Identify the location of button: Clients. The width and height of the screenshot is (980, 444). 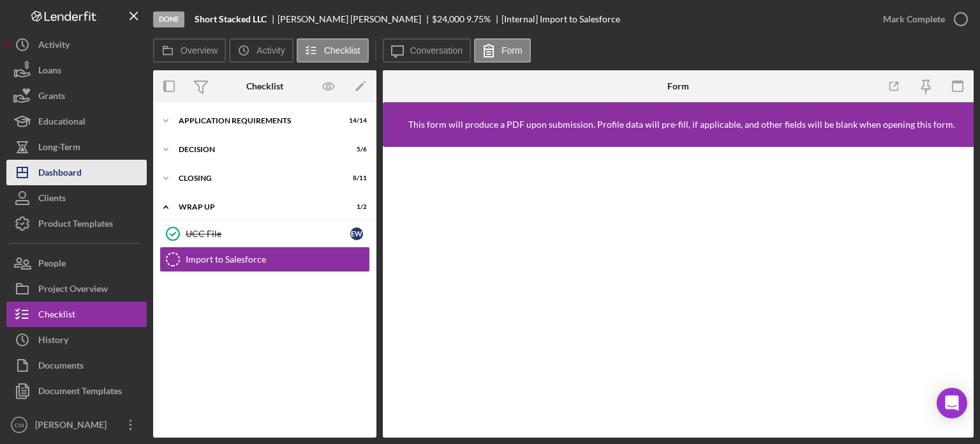
(77, 198).